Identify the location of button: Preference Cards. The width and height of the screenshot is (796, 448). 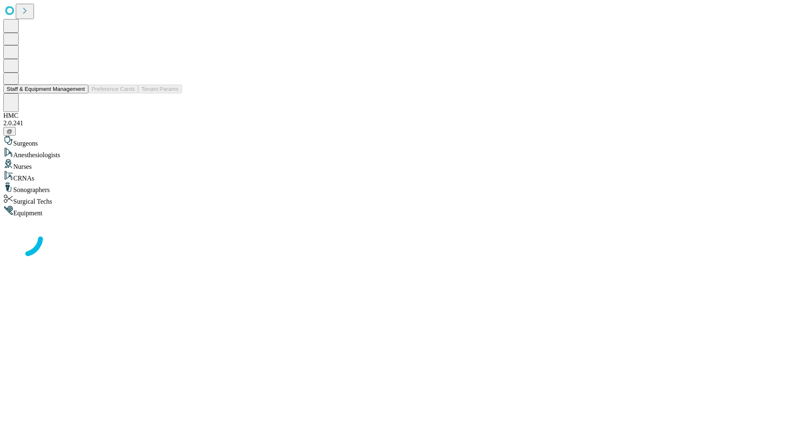
(113, 89).